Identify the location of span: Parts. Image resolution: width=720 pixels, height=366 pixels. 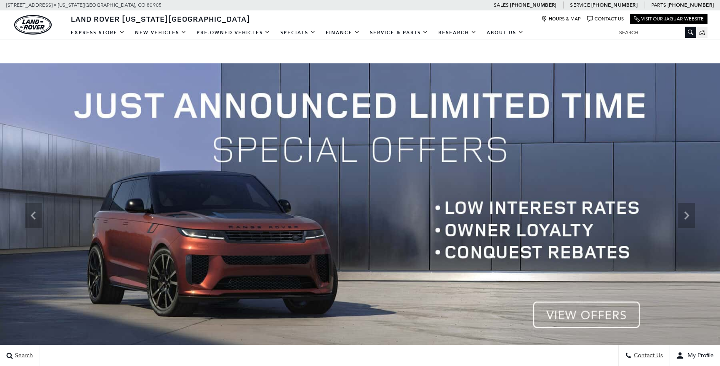
(659, 5).